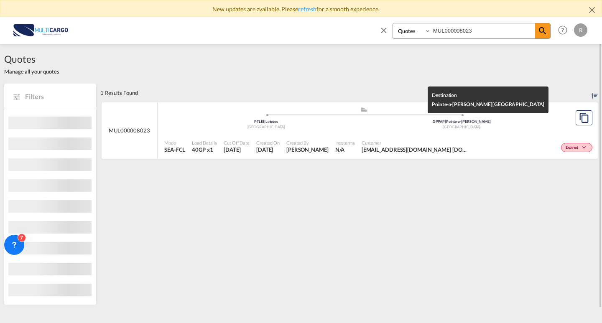 The width and height of the screenshot is (602, 323). Describe the element at coordinates (56, 97) in the screenshot. I see `span: Filters` at that location.